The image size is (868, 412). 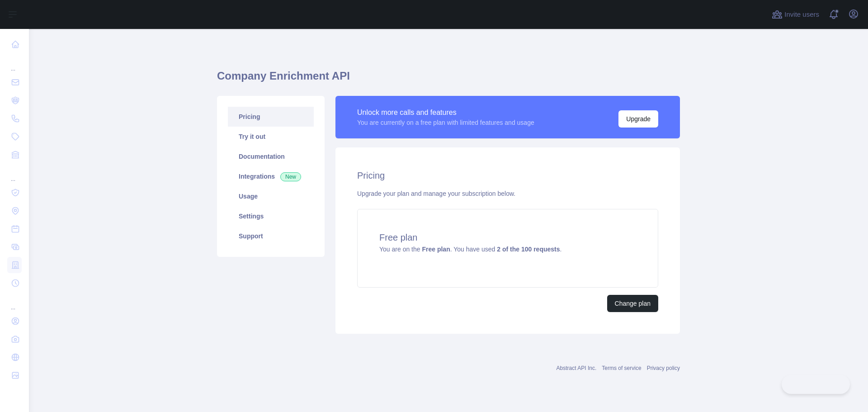 What do you see at coordinates (448, 80) in the screenshot?
I see `h1: Company Enrichment API` at bounding box center [448, 80].